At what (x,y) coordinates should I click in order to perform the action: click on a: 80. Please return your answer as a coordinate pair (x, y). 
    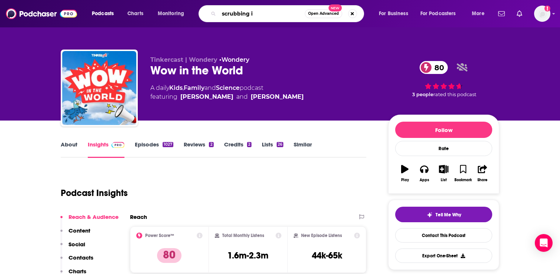
    Looking at the image, I should click on (434, 67).